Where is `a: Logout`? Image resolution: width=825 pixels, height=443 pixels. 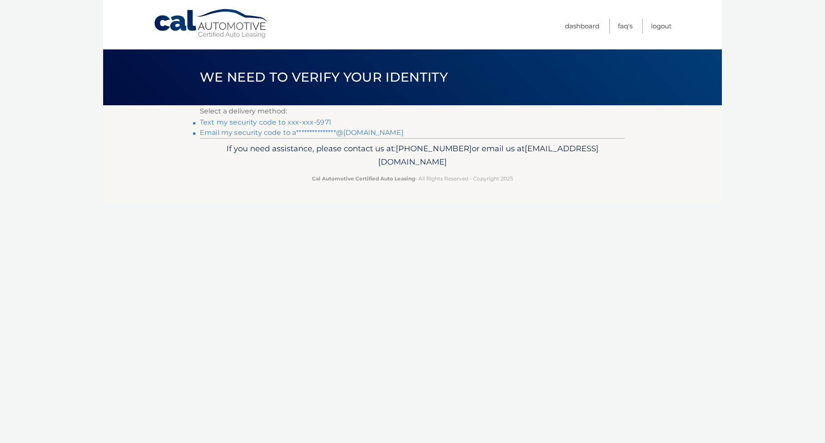 a: Logout is located at coordinates (661, 26).